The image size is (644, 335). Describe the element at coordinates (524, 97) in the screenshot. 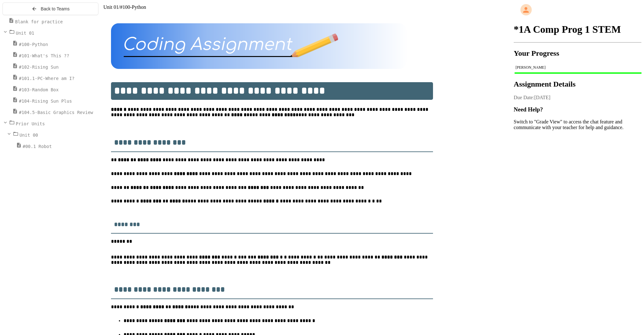

I see `span: Due Date:` at that location.